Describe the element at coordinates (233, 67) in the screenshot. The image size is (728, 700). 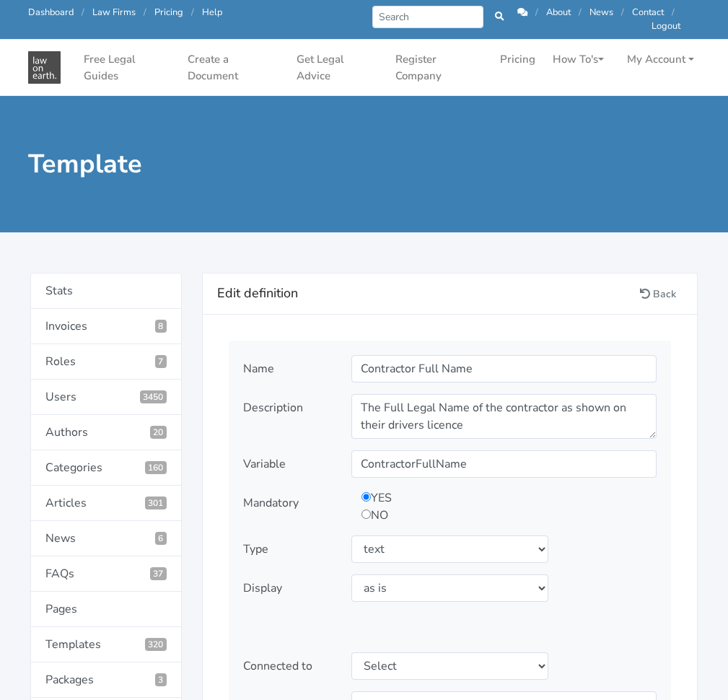
I see `a: Create a Document` at that location.